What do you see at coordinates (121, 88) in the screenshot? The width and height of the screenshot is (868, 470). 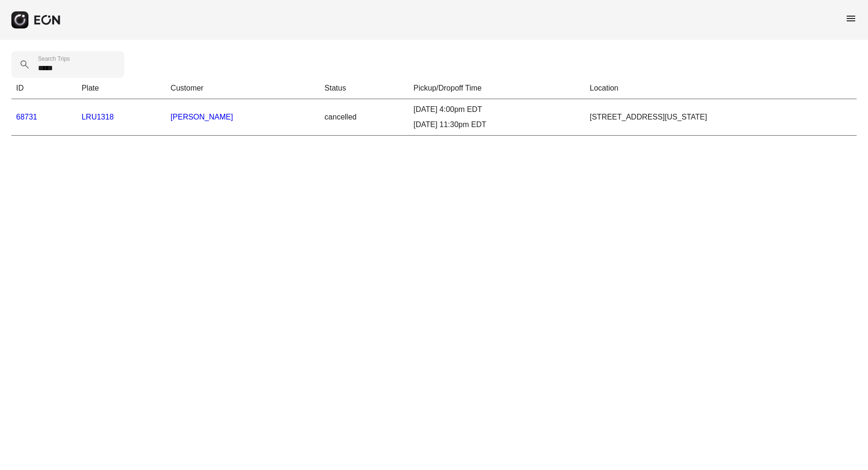 I see `th: Plate` at bounding box center [121, 88].